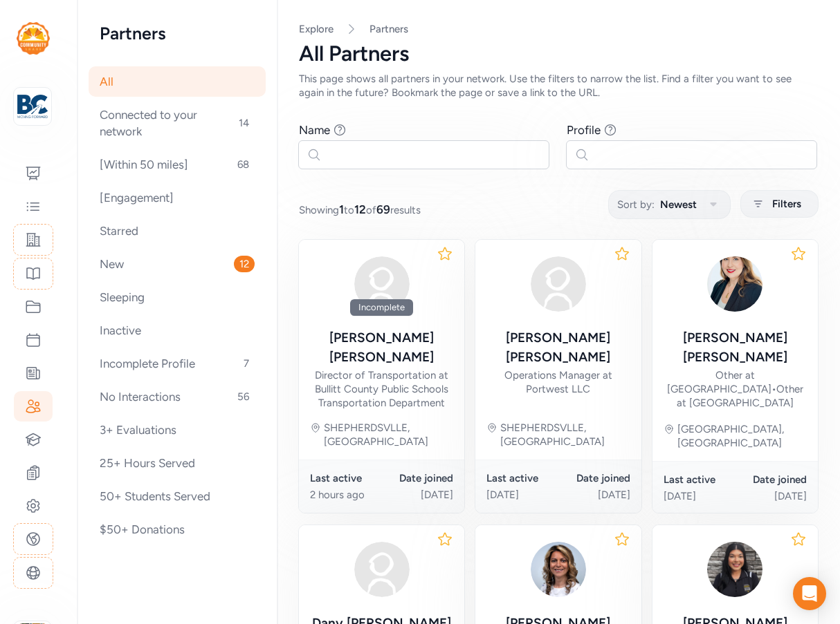 The width and height of the screenshot is (840, 624). What do you see at coordinates (314, 130) in the screenshot?
I see `div: Name` at bounding box center [314, 130].